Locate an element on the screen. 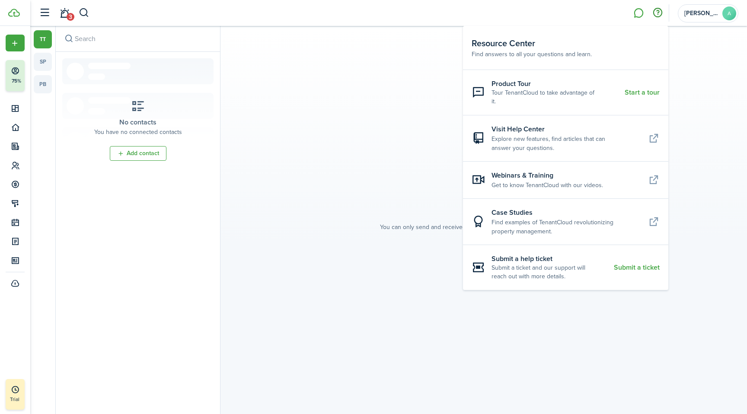  input: search is located at coordinates (138, 38).